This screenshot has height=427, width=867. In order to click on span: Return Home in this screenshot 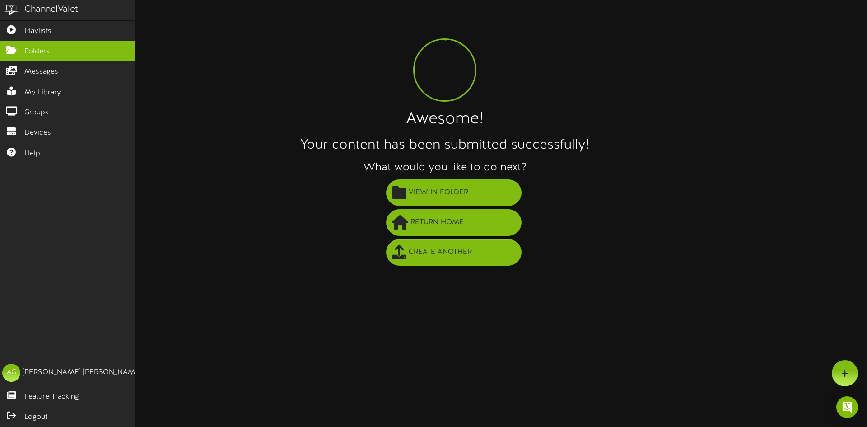, I will do `click(437, 222)`.